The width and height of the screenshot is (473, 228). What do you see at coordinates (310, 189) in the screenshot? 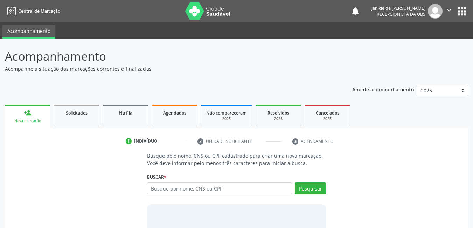
I see `button: Pesquisar` at bounding box center [310, 189].